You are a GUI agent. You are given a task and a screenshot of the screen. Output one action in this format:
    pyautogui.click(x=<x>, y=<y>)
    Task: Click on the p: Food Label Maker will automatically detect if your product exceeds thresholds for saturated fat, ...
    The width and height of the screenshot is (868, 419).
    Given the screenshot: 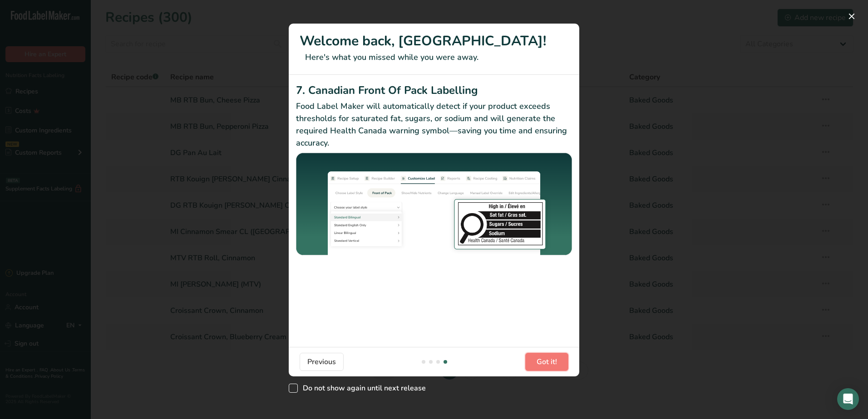 What is the action you would take?
    pyautogui.click(x=434, y=125)
    